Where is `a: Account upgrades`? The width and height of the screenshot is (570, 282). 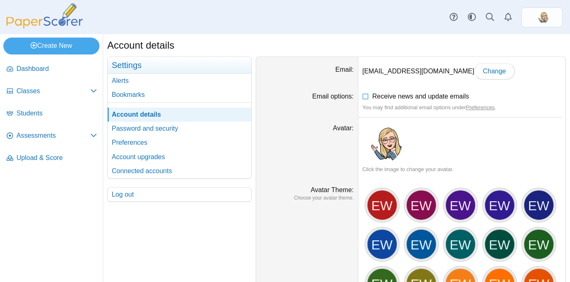 a: Account upgrades is located at coordinates (180, 157).